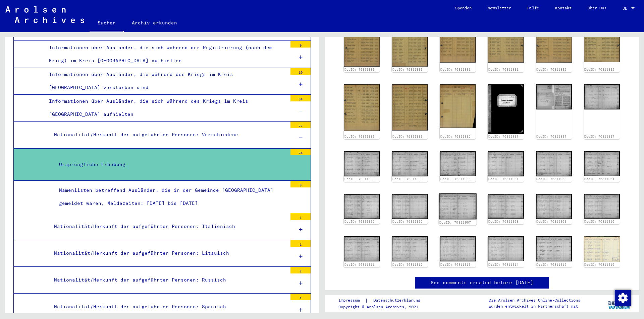 The image size is (644, 319). Describe the element at coordinates (359, 221) in the screenshot. I see `a: DocID: 70811905` at that location.